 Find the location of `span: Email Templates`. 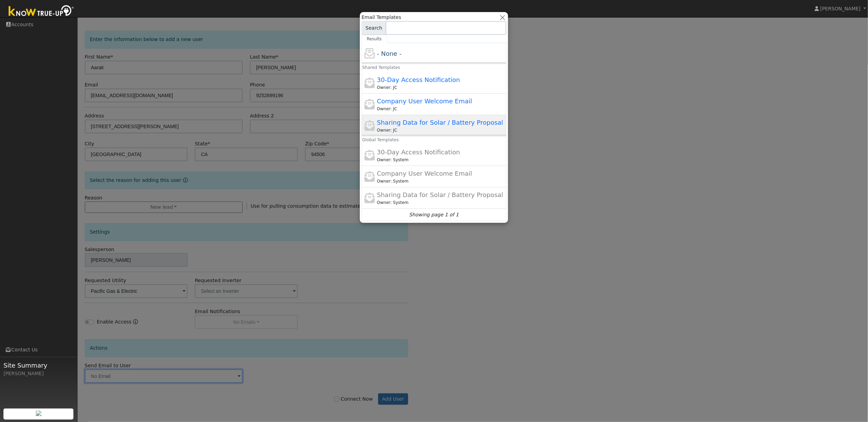

span: Email Templates is located at coordinates (381, 17).